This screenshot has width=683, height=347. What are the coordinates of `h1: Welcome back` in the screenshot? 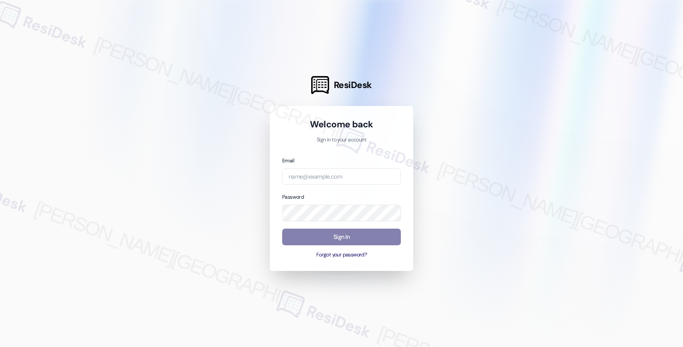 It's located at (341, 124).